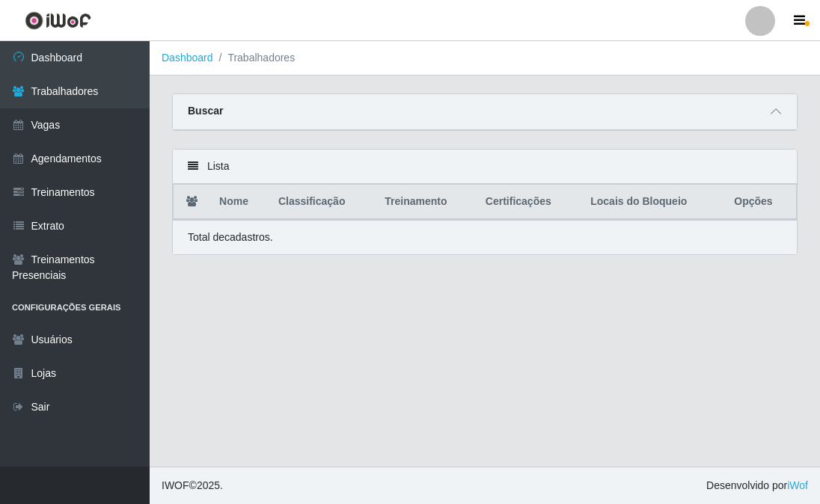 The width and height of the screenshot is (820, 504). Describe the element at coordinates (798, 485) in the screenshot. I see `a: iWof` at that location.